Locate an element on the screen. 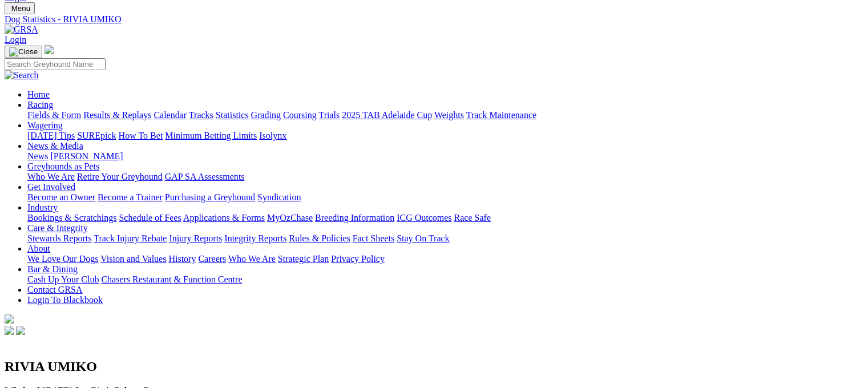 The width and height of the screenshot is (868, 388). a: Trials is located at coordinates (329, 115).